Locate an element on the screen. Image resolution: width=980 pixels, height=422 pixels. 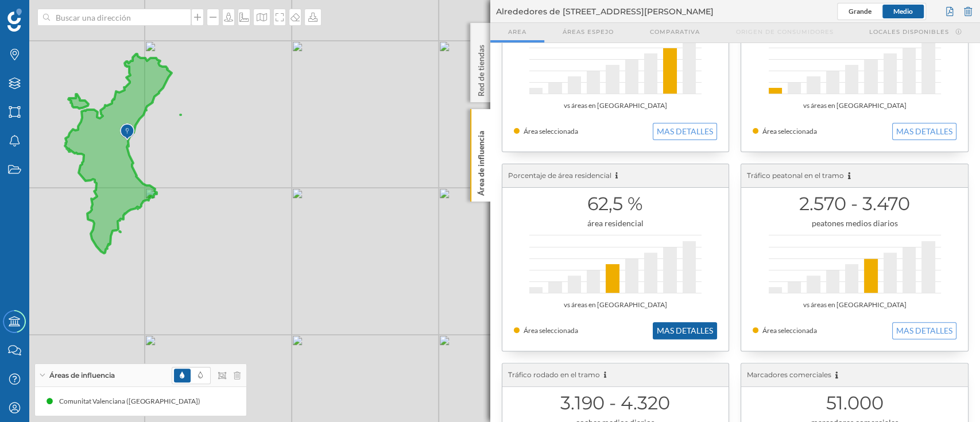
span: Origen de consumidores is located at coordinates (784, 31).